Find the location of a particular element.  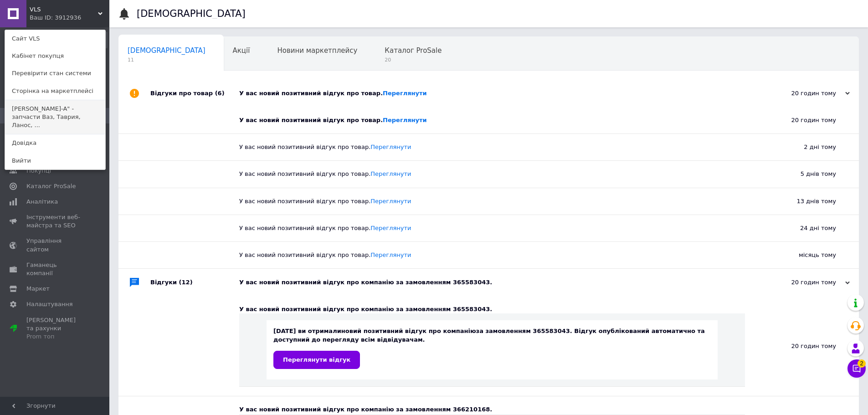

span: Гаманець компанії is located at coordinates (55, 269).